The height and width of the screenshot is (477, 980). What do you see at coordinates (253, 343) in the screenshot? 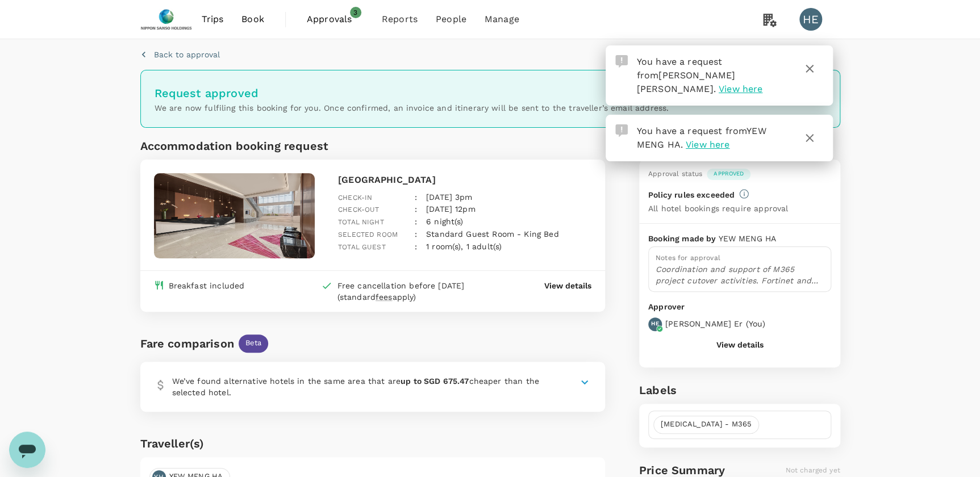
I see `span: Beta` at bounding box center [253, 343].